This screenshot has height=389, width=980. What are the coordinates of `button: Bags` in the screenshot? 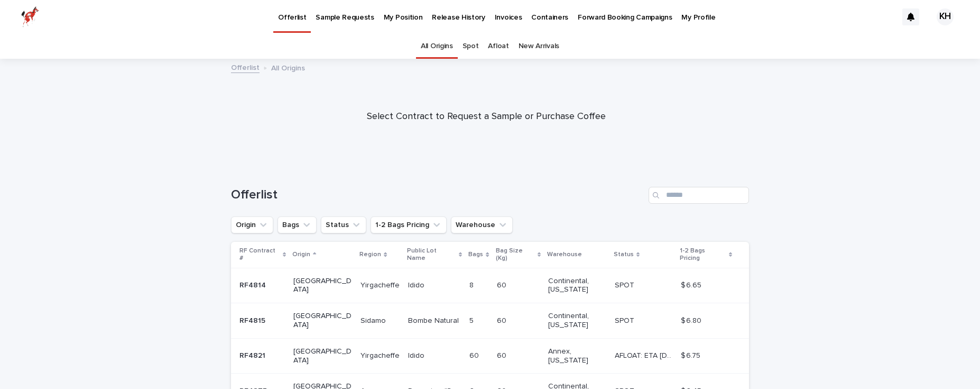 It's located at (297, 225).